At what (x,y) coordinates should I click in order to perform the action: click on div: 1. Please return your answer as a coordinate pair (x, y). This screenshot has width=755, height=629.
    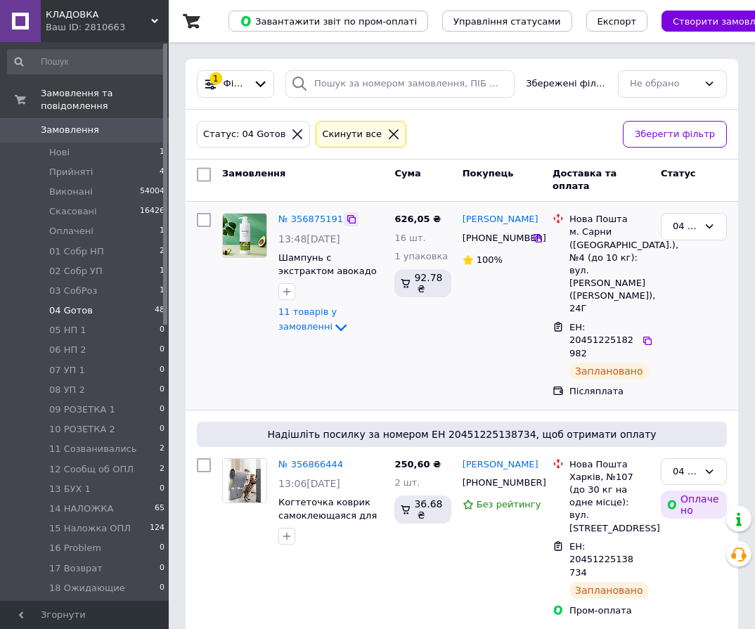
    Looking at the image, I should click on (216, 79).